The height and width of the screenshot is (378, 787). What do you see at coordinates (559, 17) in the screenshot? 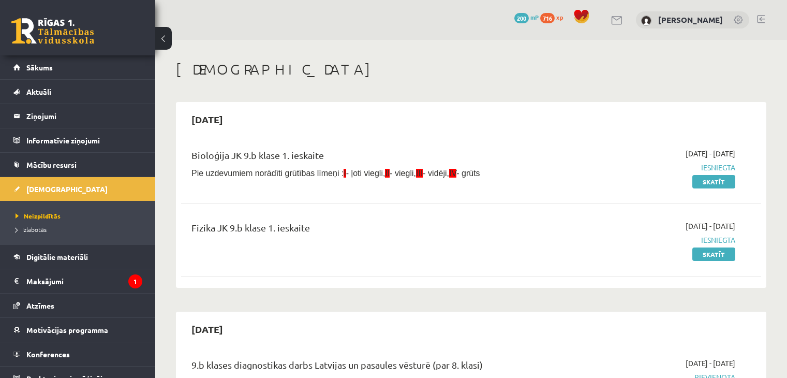
I see `span: xp` at bounding box center [559, 17].